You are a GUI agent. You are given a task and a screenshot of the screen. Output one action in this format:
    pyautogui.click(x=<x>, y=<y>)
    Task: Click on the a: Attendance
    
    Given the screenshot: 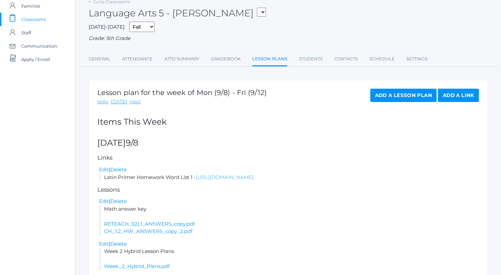 What is the action you would take?
    pyautogui.click(x=137, y=59)
    